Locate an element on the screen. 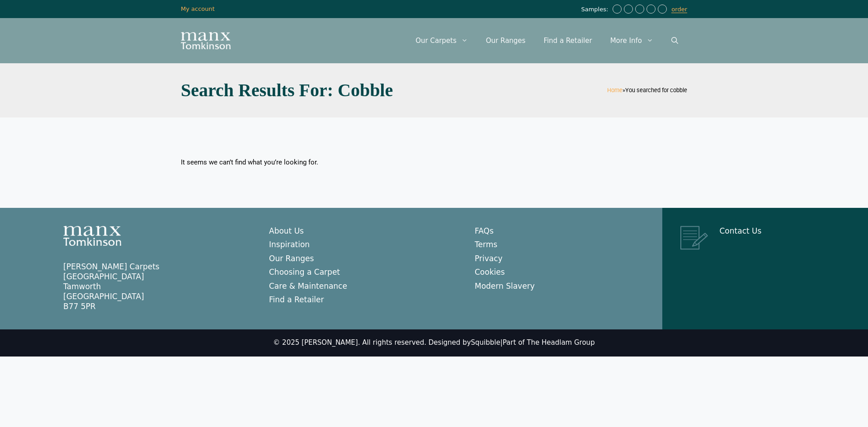  span: You searched for cobble is located at coordinates (656, 90).